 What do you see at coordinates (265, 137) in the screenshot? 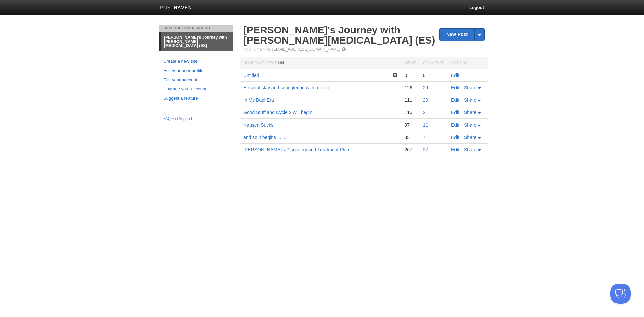
I see `a: and so it begins .......` at bounding box center [265, 137].